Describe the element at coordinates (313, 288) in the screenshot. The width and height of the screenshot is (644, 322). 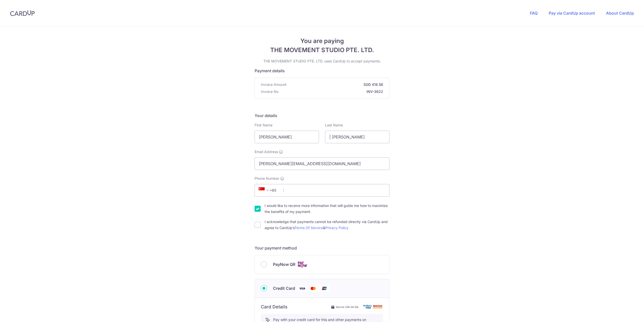
I see `img: Mastercard` at that location.